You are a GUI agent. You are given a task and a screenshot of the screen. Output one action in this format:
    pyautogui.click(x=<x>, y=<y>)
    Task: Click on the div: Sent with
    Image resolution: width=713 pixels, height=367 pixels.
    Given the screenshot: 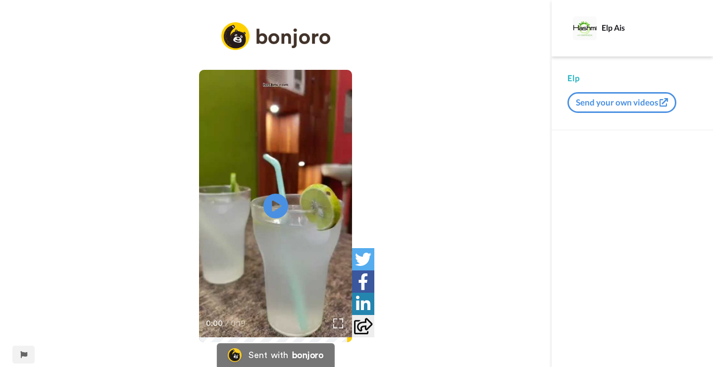 What is the action you would take?
    pyautogui.click(x=268, y=355)
    